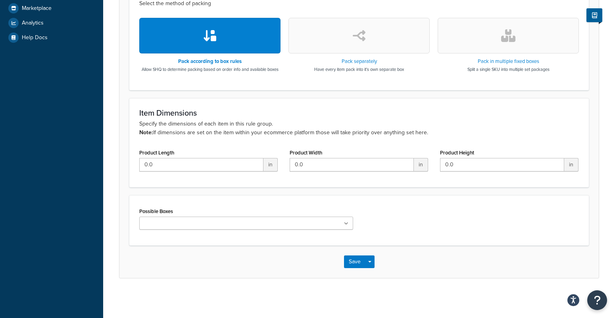 The height and width of the screenshot is (318, 615). What do you see at coordinates (52, 38) in the screenshot?
I see `a: Help Docs` at bounding box center [52, 38].